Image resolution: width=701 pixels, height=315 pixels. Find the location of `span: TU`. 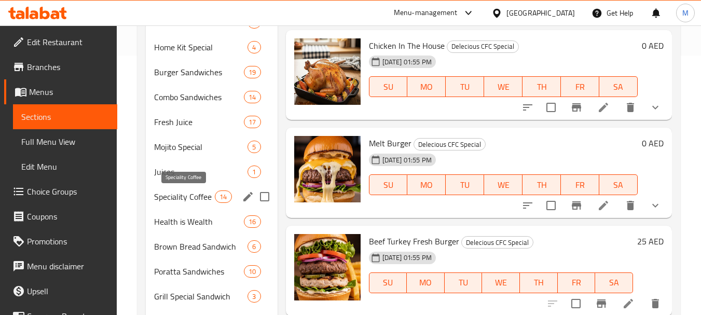

span: TU is located at coordinates (465, 185).